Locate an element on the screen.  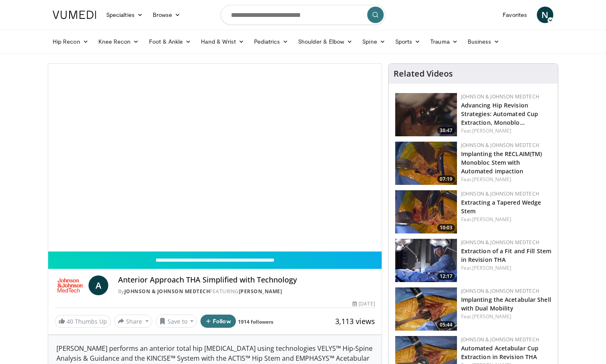
img: ffc33e66-92ed-4f11-95c4-0a160745ec3c.150x105_q85_crop-smart_upscale.jpg is located at coordinates (426, 163).